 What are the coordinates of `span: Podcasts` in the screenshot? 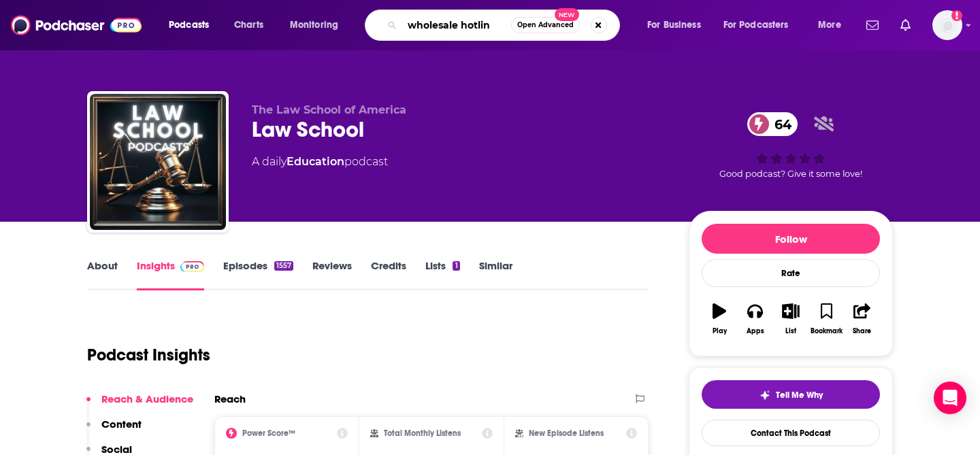 It's located at (188, 25).